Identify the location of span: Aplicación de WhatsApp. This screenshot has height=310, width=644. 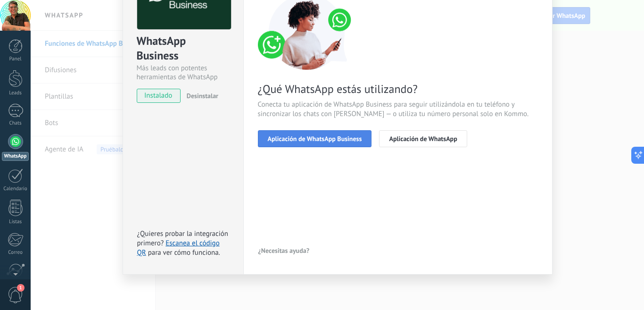
(423, 139).